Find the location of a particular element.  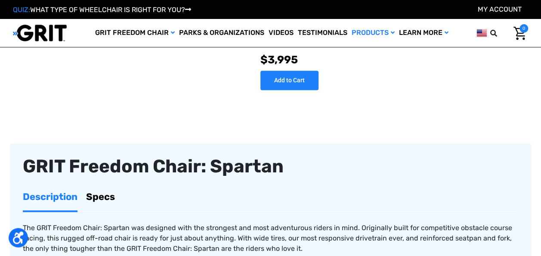

input: Add to Cart is located at coordinates (289, 80).